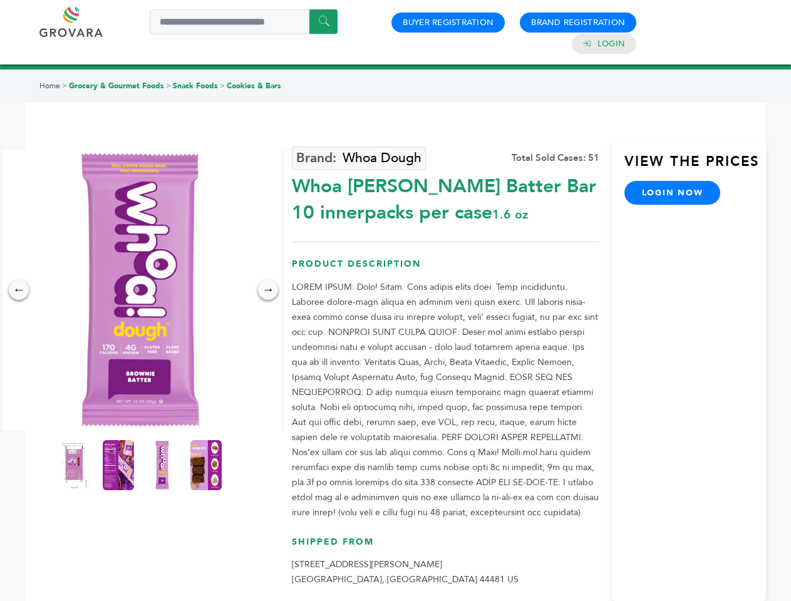  What do you see at coordinates (510, 214) in the screenshot?
I see `span: 1.6 oz` at bounding box center [510, 214].